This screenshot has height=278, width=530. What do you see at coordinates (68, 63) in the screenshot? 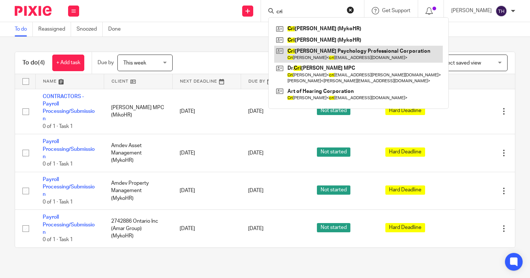
I see `a: + Add task` at bounding box center [68, 63].